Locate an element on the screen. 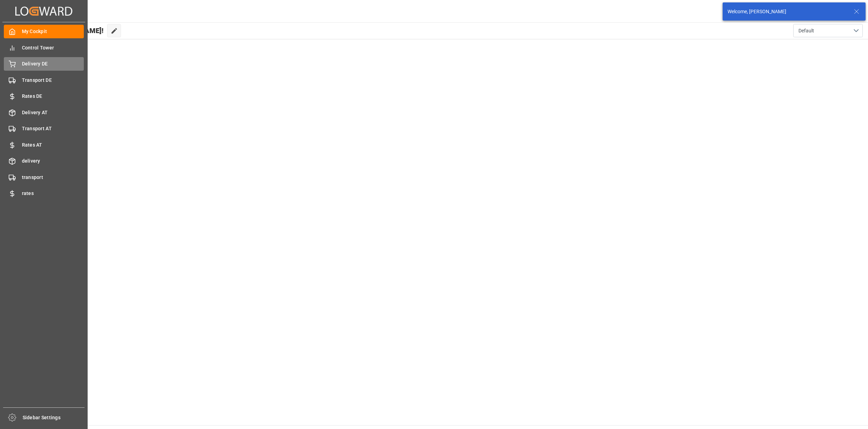 The height and width of the screenshot is (429, 868). a: My Cockpit is located at coordinates (44, 31).